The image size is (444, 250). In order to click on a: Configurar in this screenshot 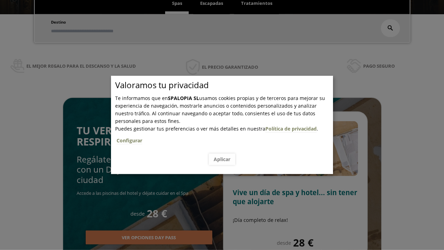, I will do `click(129, 141)`.